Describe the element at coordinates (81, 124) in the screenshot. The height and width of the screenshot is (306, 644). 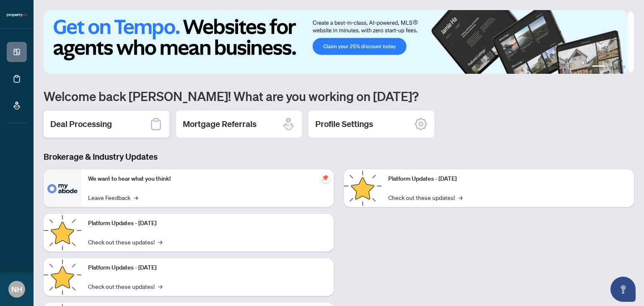
I see `h2: Deal Processing` at that location.